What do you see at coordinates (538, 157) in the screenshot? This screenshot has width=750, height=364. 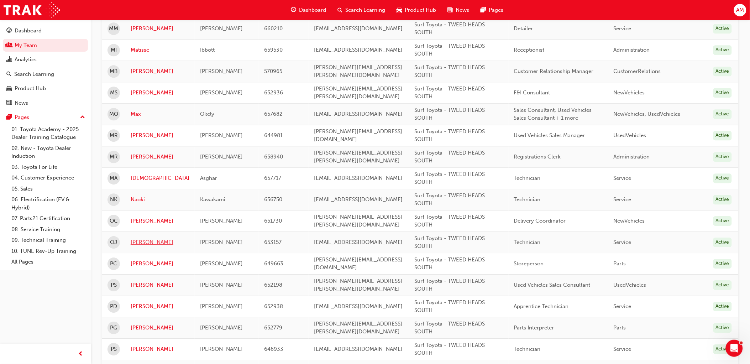 I see `span: Registrations Clerk` at bounding box center [538, 157].